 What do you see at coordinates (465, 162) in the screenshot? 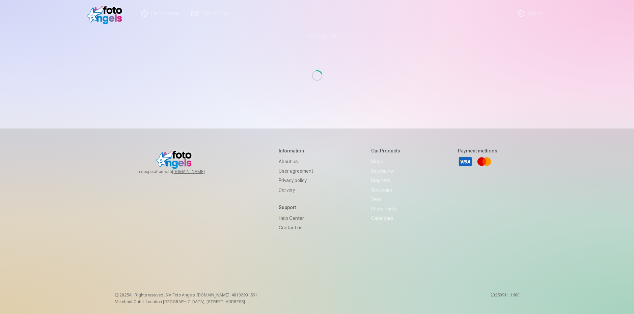
I see `a: Visa` at bounding box center [465, 162].